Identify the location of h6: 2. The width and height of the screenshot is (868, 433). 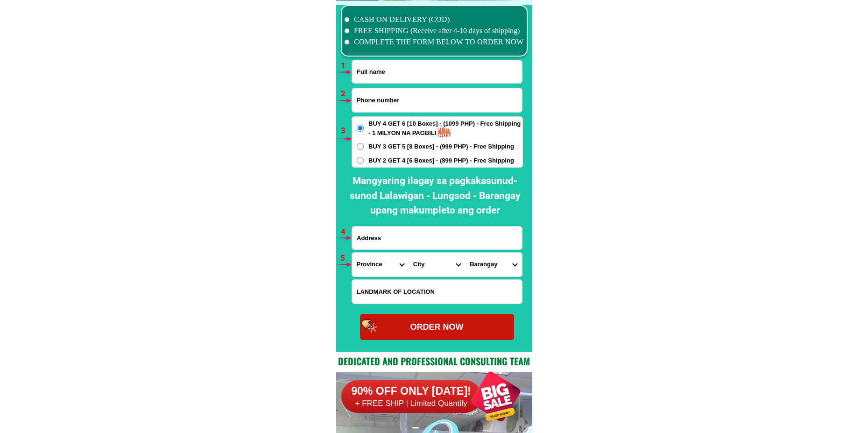
(346, 94).